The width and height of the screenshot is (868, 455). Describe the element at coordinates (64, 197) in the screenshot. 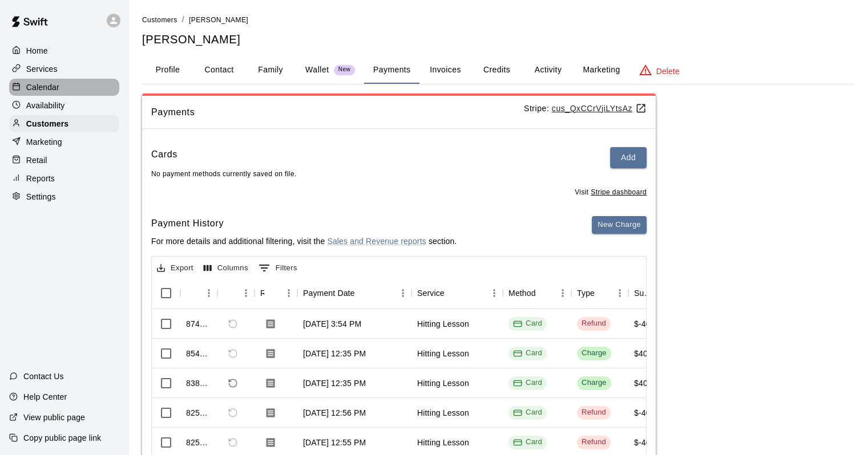

I see `a: Settings` at that location.